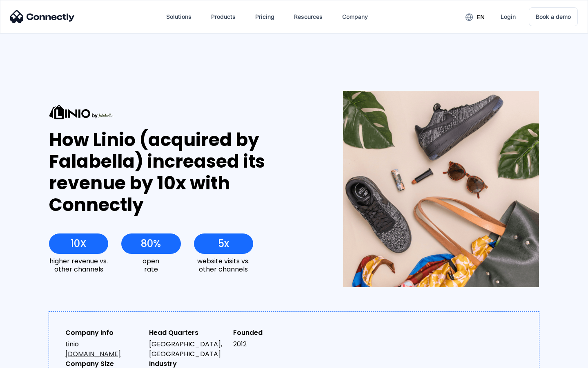 The width and height of the screenshot is (588, 368). What do you see at coordinates (150, 244) in the screenshot?
I see `div: 80%` at bounding box center [150, 244].